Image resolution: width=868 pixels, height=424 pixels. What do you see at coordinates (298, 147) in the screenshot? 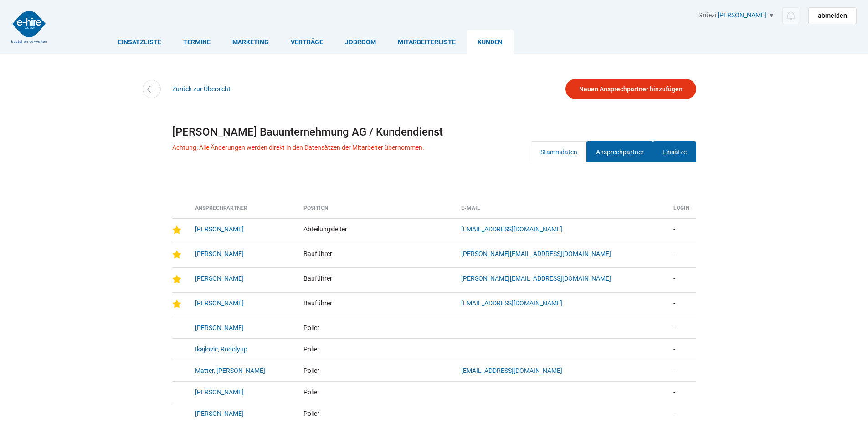
I see `p: Achtung: Alle Änderungen werden direkt in den Datensätzen der Mitarbeiter übernommen.` at bounding box center [298, 147].